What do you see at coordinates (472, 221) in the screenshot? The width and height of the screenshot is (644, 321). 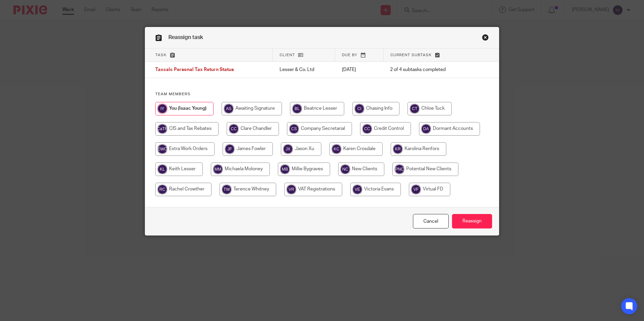 I see `input: Reassign` at bounding box center [472, 221].